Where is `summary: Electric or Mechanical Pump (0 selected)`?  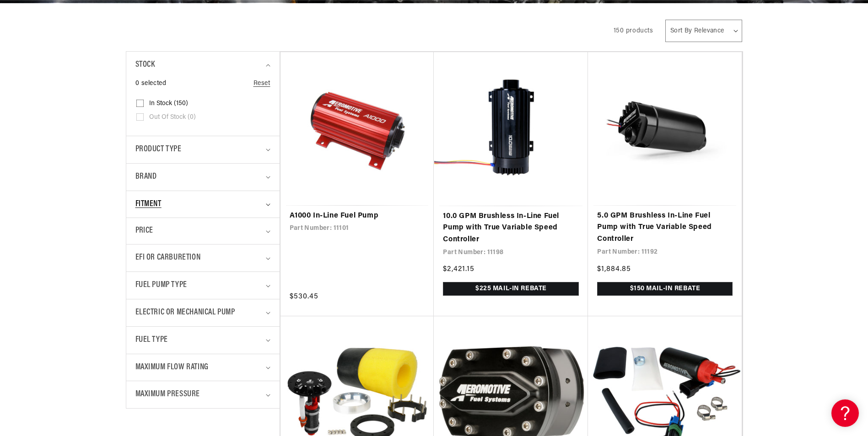
summary: Electric or Mechanical Pump (0 selected) is located at coordinates (203, 312).